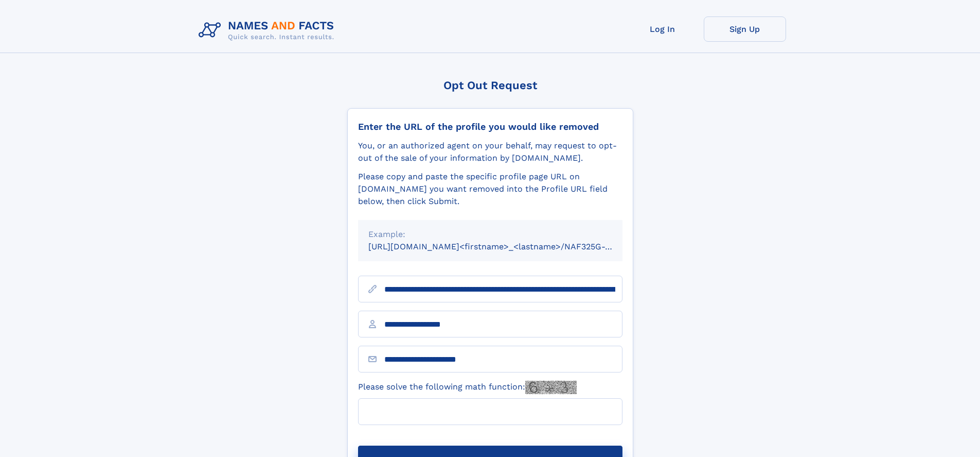  I want to click on a: Log In, so click(663, 29).